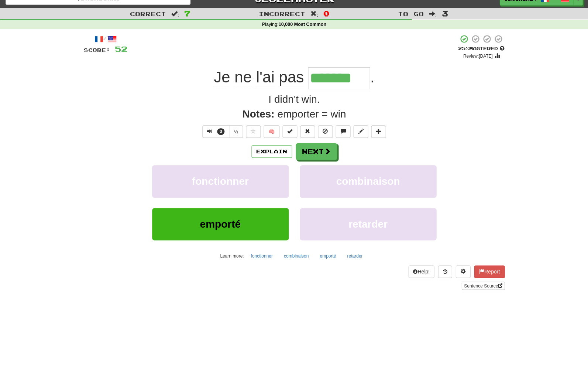 The height and width of the screenshot is (371, 588). I want to click on button: ½, so click(236, 132).